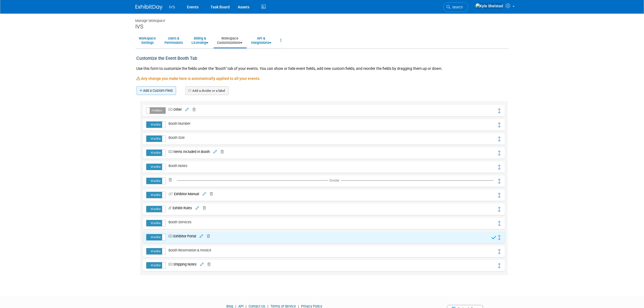  I want to click on img: Kyle Shelstad, so click(489, 6).